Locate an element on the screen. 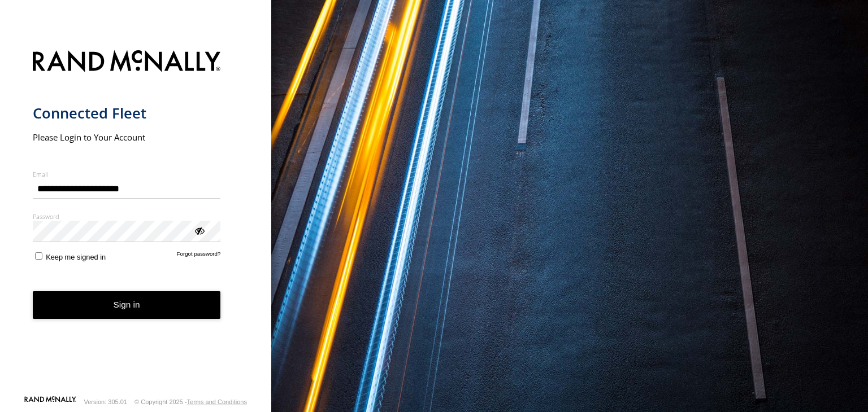 This screenshot has height=412, width=868. h2: Please Login to Your Account is located at coordinates (126, 137).